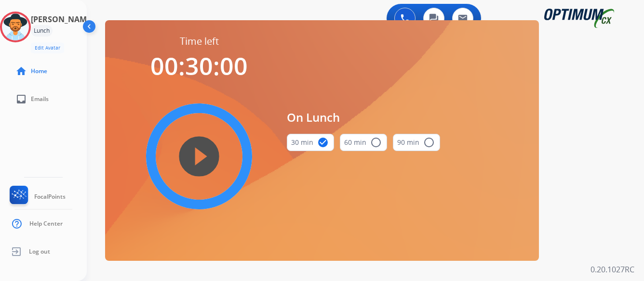  What do you see at coordinates (323, 142) in the screenshot?
I see `mat-icon: check_circle` at bounding box center [323, 142].